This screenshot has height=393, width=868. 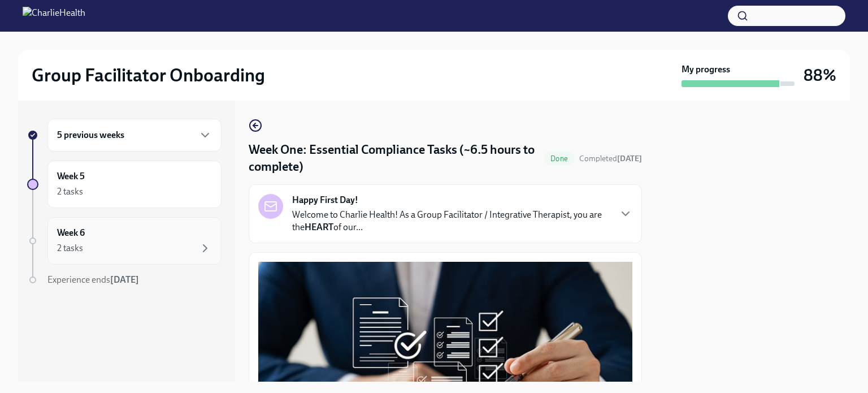 What do you see at coordinates (558, 159) in the screenshot?
I see `span: Done` at bounding box center [558, 159].